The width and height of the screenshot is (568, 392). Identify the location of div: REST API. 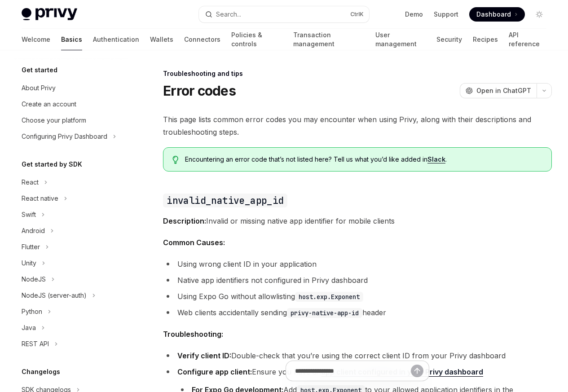
(35, 344).